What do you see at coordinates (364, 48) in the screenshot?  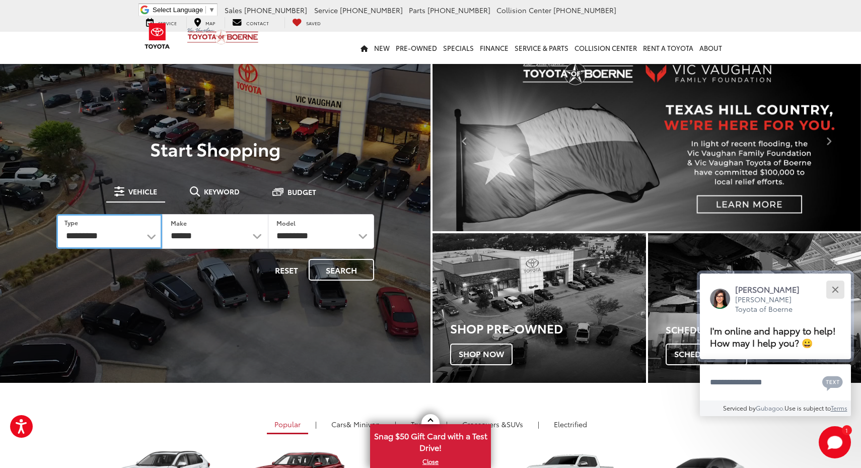 I see `a: Home` at bounding box center [364, 48].